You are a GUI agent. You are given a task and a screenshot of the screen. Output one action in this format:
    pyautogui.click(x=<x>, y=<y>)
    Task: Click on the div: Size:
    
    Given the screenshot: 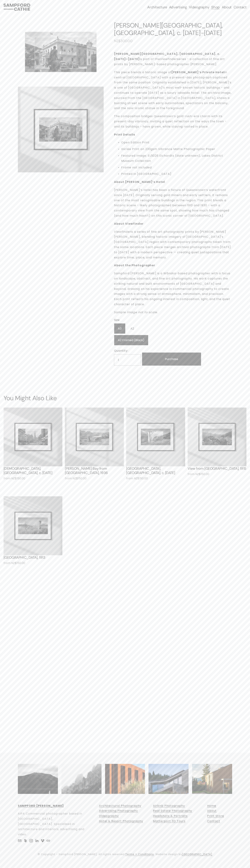 What is the action you would take?
    pyautogui.click(x=144, y=320)
    